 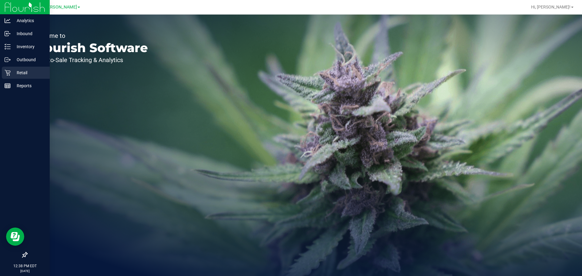 What do you see at coordinates (25, 266) in the screenshot?
I see `p: 12:38 PM EDT` at bounding box center [25, 266].